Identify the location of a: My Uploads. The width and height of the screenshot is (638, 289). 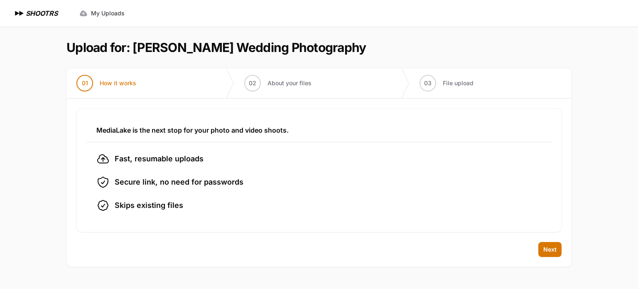
(102, 13).